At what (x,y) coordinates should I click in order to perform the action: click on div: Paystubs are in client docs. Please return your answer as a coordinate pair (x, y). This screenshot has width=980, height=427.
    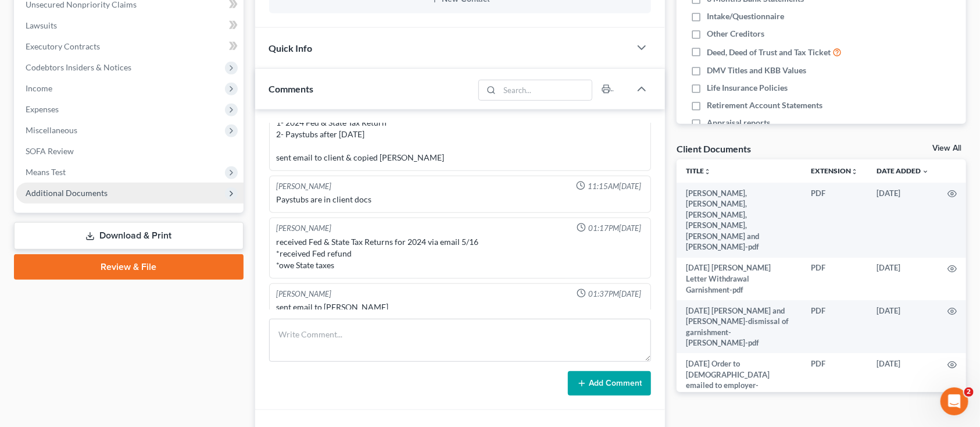
    Looking at the image, I should click on (460, 200).